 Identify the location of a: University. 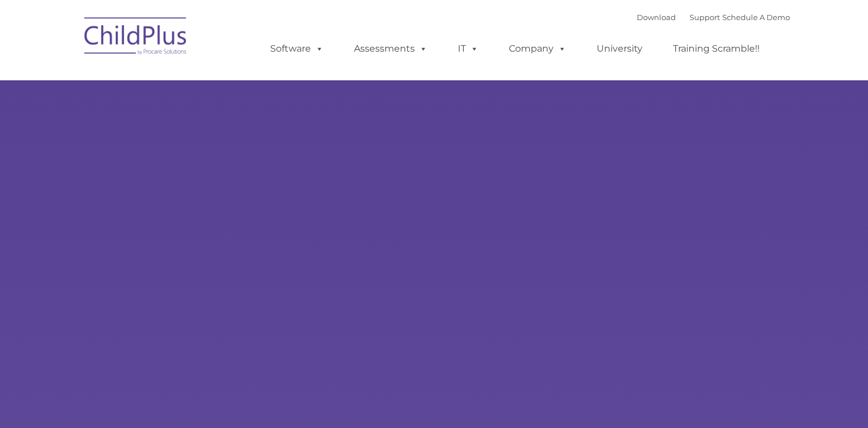
(620, 48).